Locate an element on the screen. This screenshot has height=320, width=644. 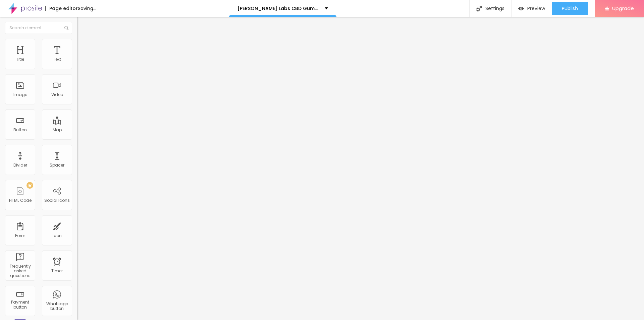
div: Button is located at coordinates (20, 130).